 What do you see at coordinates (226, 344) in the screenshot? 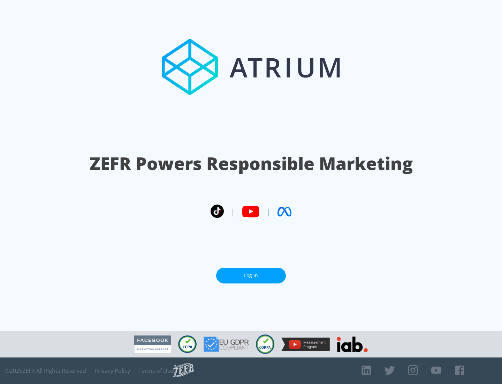
I see `img: GDPR Compliant` at bounding box center [226, 344].